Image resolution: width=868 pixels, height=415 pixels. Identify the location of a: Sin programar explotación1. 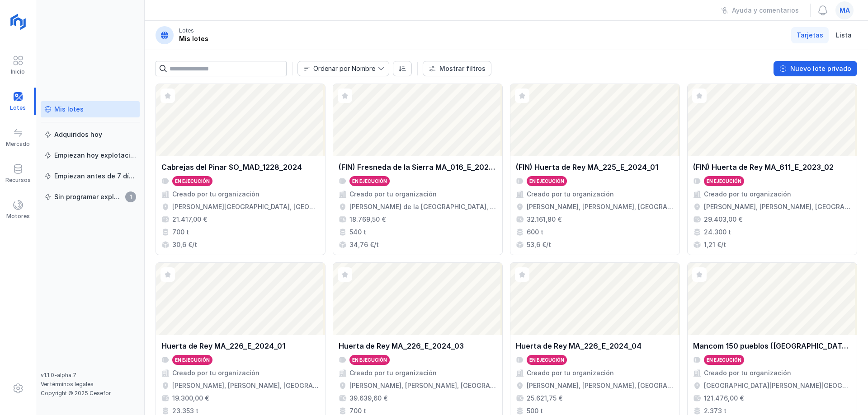
(90, 197).